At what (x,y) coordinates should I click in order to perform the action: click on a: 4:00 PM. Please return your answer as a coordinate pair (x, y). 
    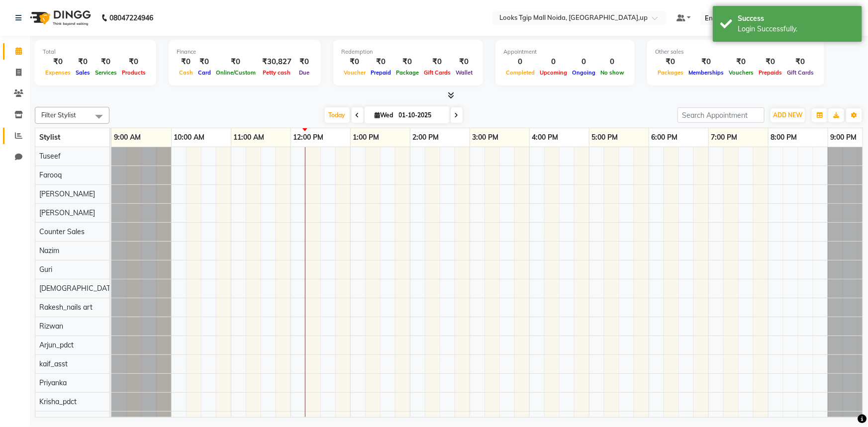
    Looking at the image, I should click on (545, 137).